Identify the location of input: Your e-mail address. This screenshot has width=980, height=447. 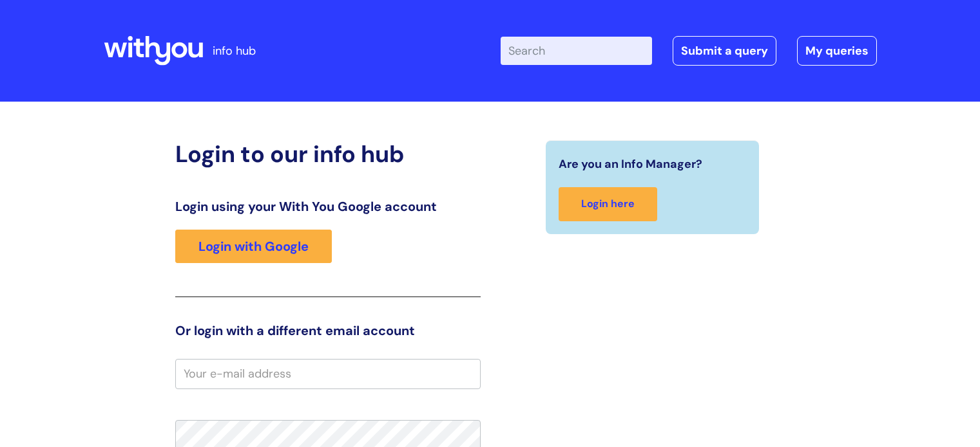
(328, 374).